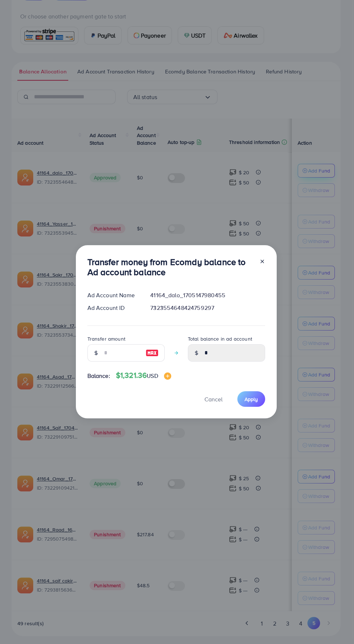 The width and height of the screenshot is (354, 644). What do you see at coordinates (251, 399) in the screenshot?
I see `span: Apply` at bounding box center [251, 399].